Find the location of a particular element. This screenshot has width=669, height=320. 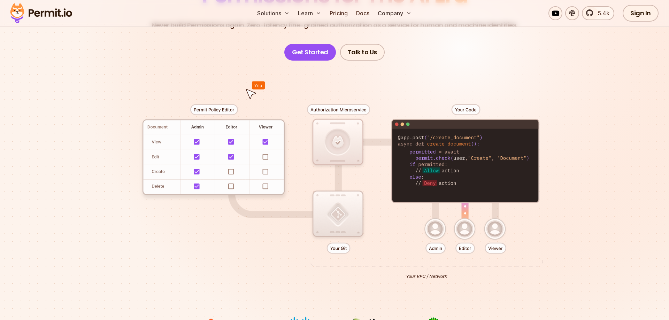

img: Permit logo is located at coordinates (41, 13).